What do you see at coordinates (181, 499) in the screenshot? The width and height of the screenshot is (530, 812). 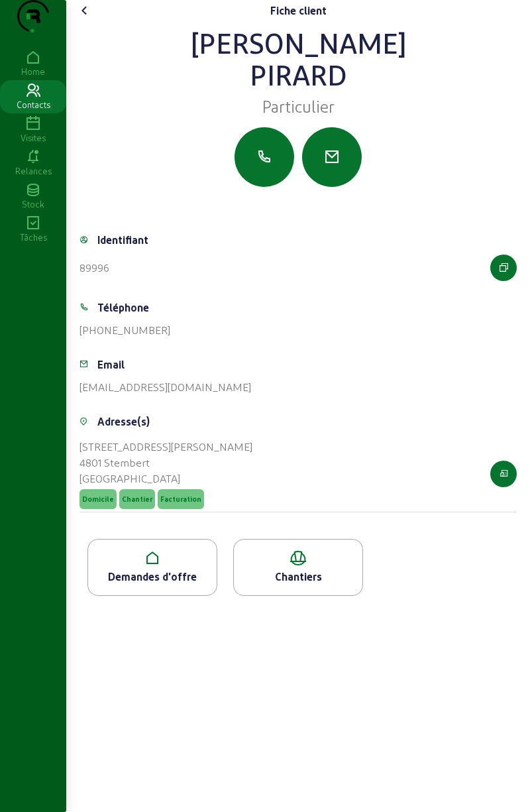 I see `span: Facturation` at bounding box center [181, 499].